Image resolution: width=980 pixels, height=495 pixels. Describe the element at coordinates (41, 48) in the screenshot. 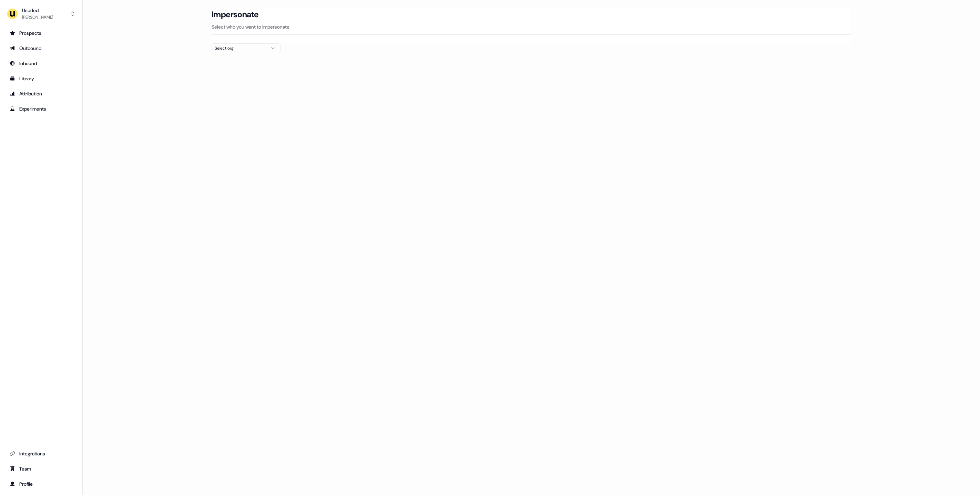

I see `a: Go to outbound experience` at that location.